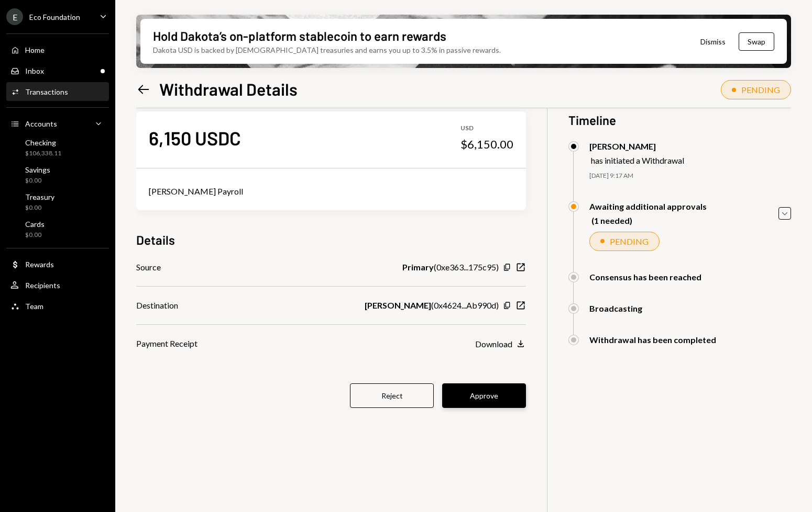  Describe the element at coordinates (493, 344) in the screenshot. I see `div: Download` at that location.